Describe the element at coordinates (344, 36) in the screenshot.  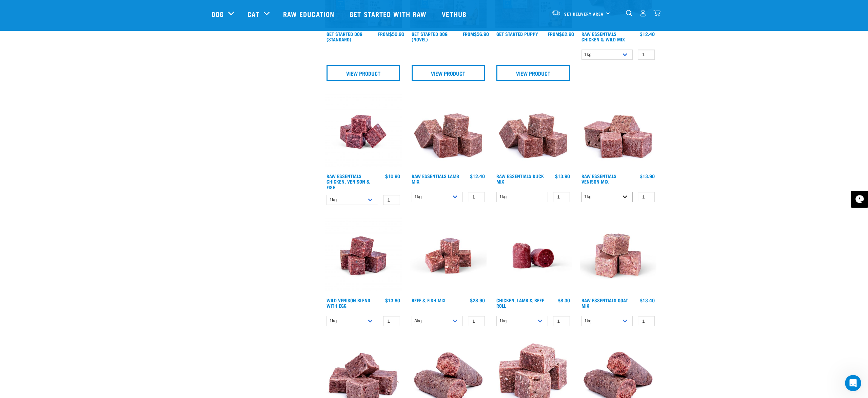
I see `a: Get Started Dog (Standard)` at that location.